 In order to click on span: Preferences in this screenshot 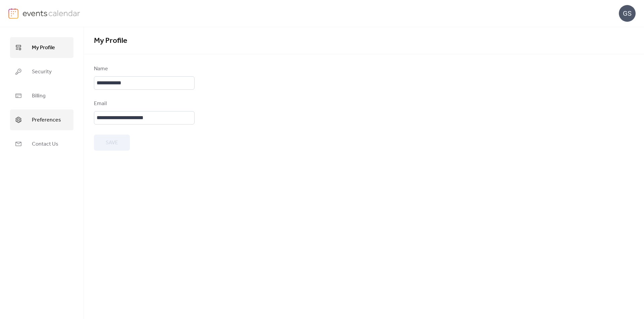, I will do `click(46, 120)`.